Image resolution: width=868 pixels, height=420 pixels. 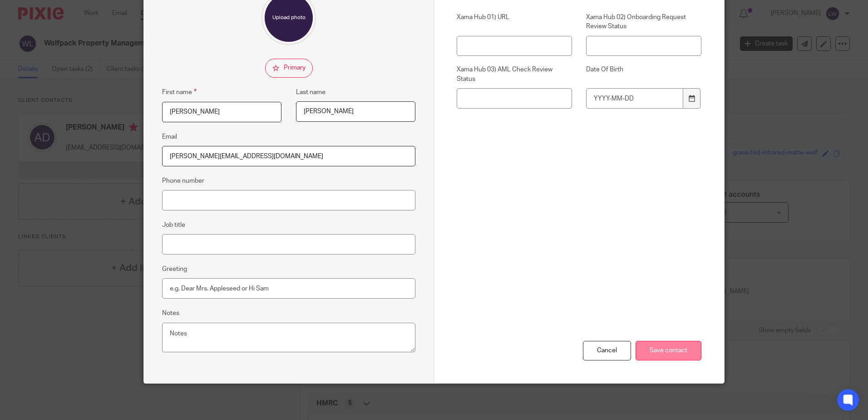 What do you see at coordinates (180, 92) in the screenshot?
I see `label: First name` at bounding box center [180, 92].